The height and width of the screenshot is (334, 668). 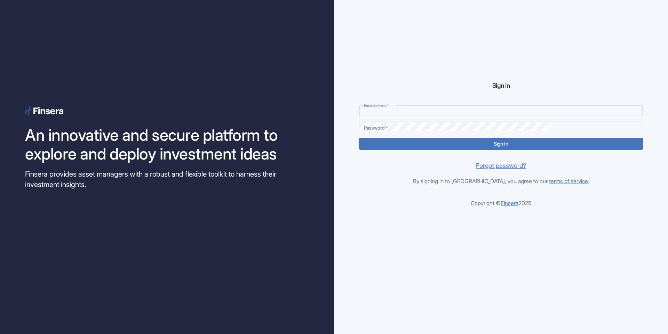 What do you see at coordinates (44, 111) in the screenshot?
I see `img: logo-signup.svg` at bounding box center [44, 111].